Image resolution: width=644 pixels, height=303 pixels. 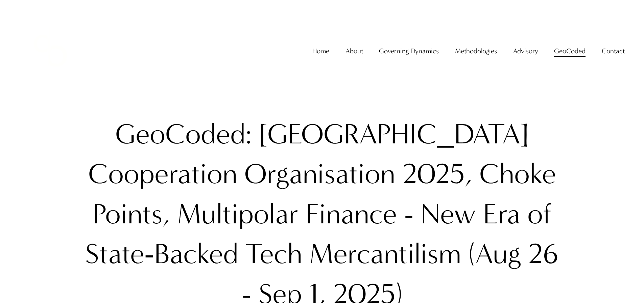 I want to click on div: Points,, so click(x=131, y=215).